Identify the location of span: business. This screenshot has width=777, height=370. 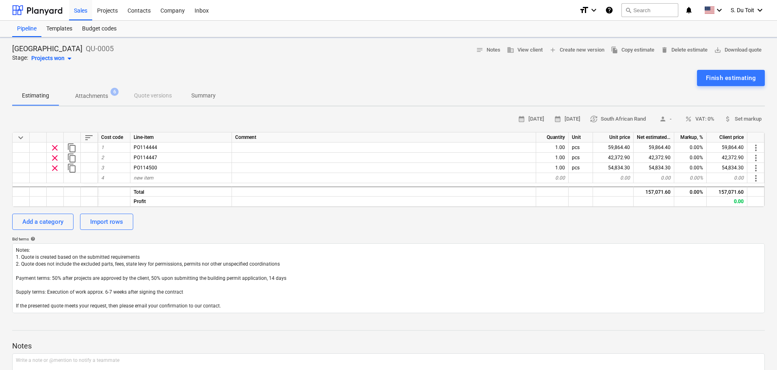
(511, 50).